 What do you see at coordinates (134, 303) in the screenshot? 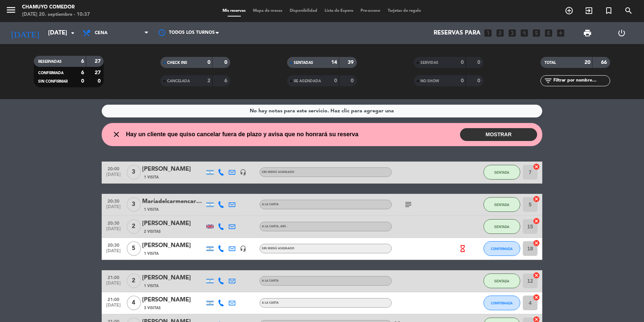
I see `span: 4` at bounding box center [134, 303].